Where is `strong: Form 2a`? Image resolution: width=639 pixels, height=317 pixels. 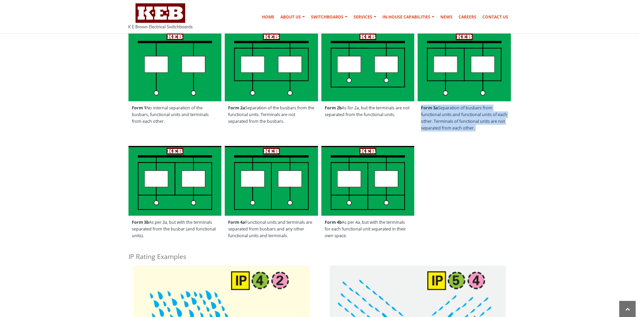
strong: Form 2a is located at coordinates (236, 108).